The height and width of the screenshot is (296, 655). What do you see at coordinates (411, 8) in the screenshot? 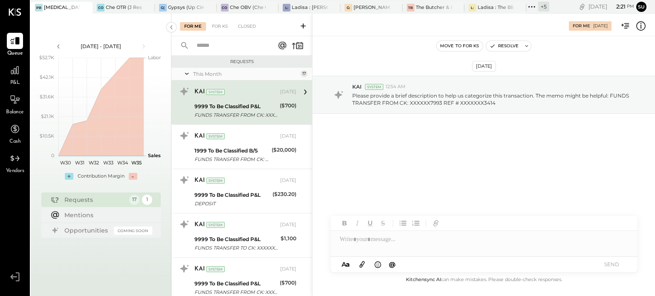
I see `div: TB` at bounding box center [411, 8].